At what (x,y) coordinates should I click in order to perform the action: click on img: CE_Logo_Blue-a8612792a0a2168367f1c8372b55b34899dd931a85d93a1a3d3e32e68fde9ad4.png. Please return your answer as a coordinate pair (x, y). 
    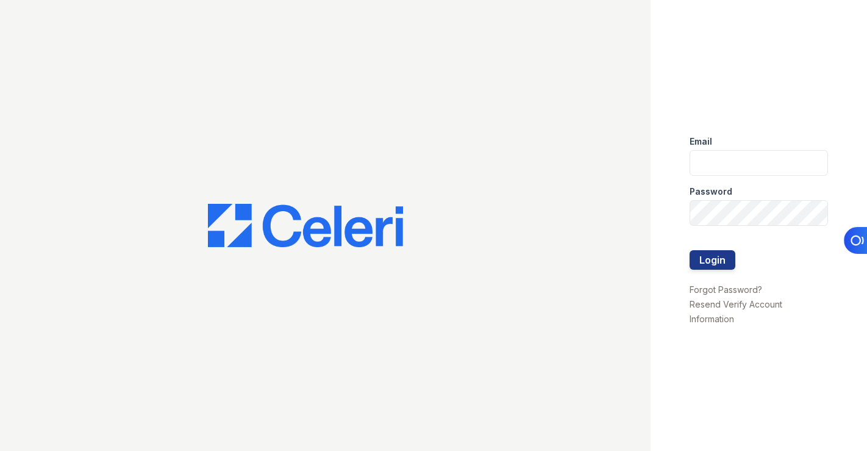
    Looking at the image, I should click on (305, 226).